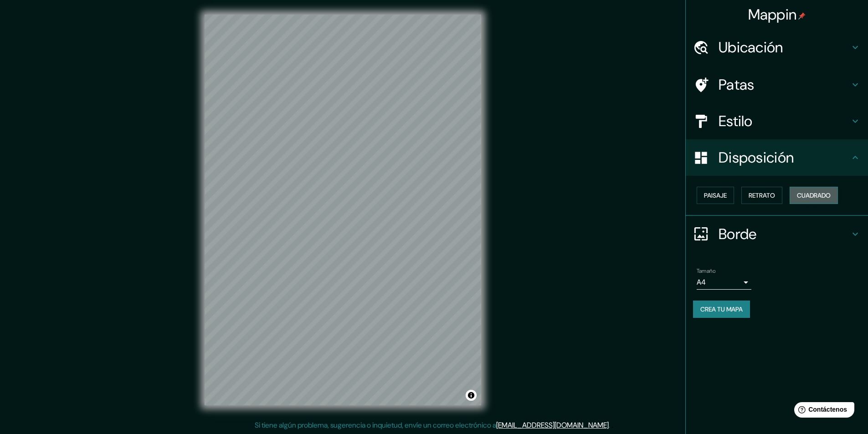  I want to click on font: Tamaño, so click(706, 271).